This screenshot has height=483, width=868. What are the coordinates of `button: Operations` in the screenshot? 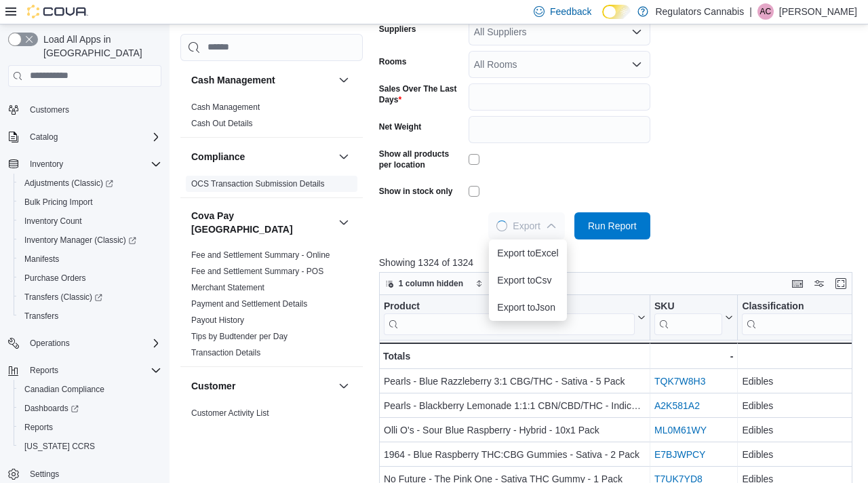 It's located at (50, 343).